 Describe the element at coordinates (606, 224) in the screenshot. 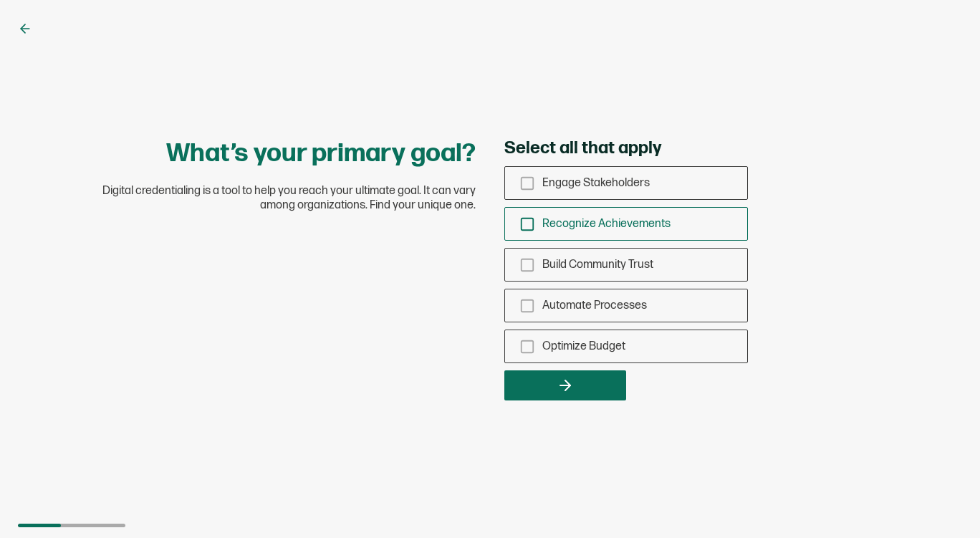

I see `span: Recognize Achievements` at that location.